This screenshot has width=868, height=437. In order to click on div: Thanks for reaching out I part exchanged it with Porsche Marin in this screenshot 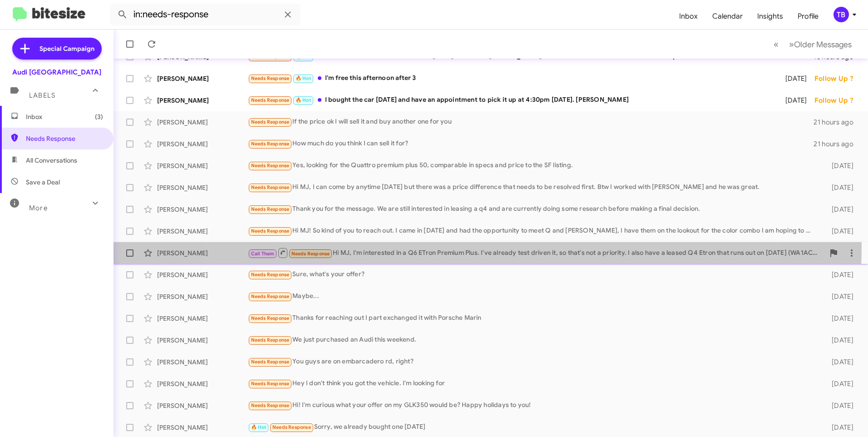, I will do `click(533, 318)`.